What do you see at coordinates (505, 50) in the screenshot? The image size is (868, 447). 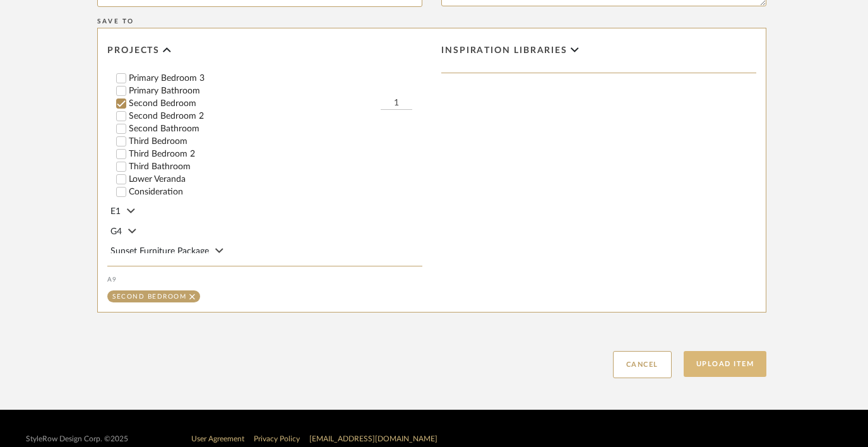 I see `span: Inspiration libraries` at bounding box center [505, 50].